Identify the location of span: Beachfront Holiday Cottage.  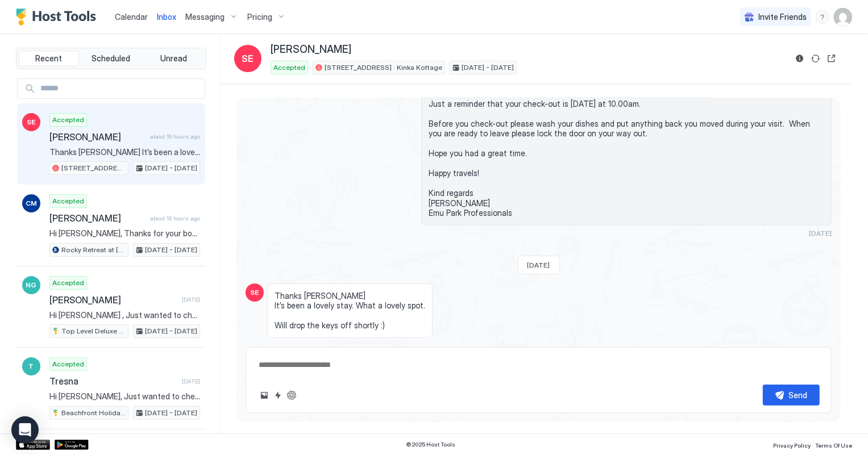
(94, 413).